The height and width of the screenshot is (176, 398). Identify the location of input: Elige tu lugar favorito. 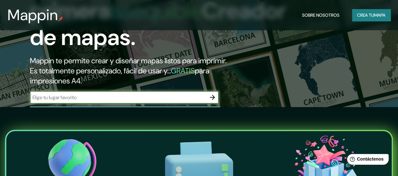
(118, 97).